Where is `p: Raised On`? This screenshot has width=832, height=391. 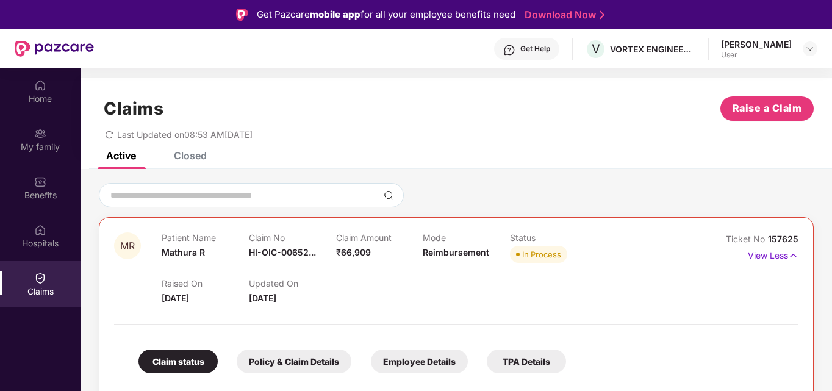 p: Raised On is located at coordinates (205, 283).